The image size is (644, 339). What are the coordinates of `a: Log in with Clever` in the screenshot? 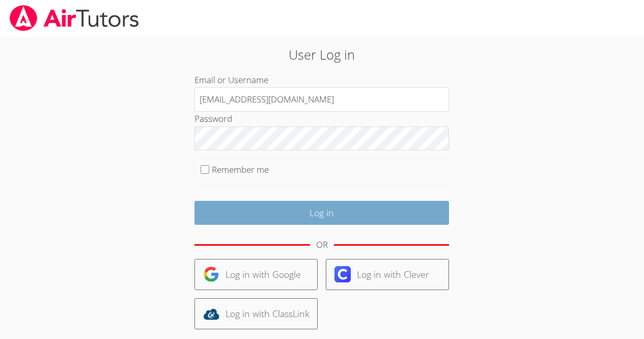 It's located at (387, 274).